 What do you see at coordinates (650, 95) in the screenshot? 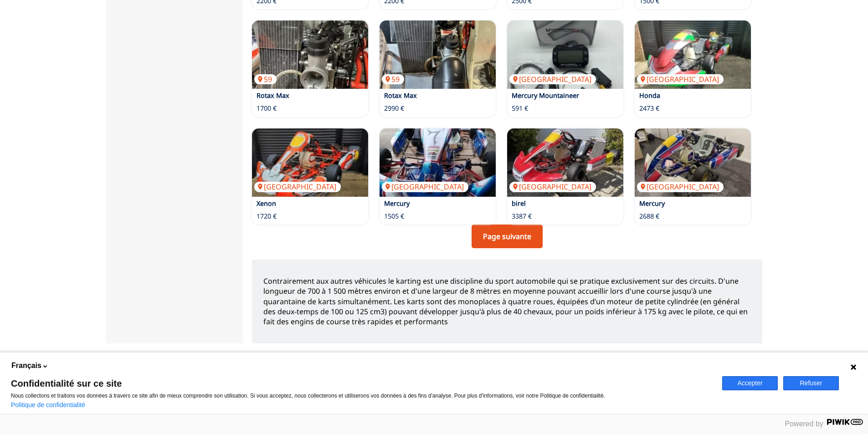
I see `a: Honda` at bounding box center [650, 95].